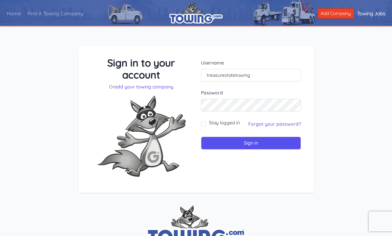  Describe the element at coordinates (224, 123) in the screenshot. I see `label: Stay logged in` at that location.